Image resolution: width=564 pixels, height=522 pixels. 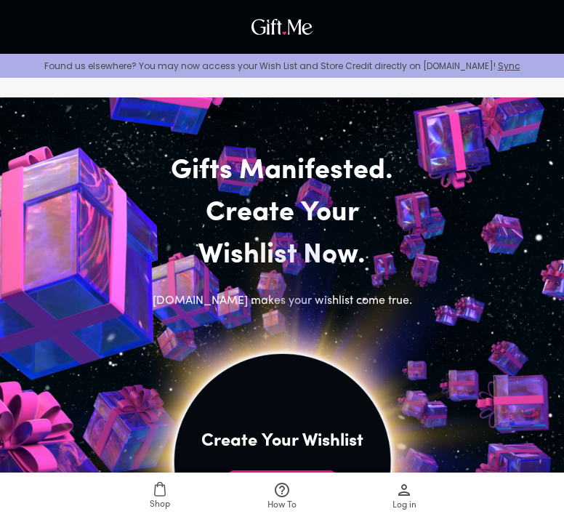 What do you see at coordinates (282, 485) in the screenshot?
I see `button: Get Started` at bounding box center [282, 485].